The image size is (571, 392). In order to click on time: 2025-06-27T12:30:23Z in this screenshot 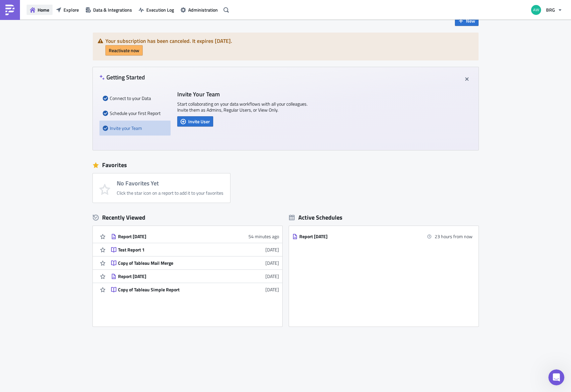, I will do `click(272, 276)`.